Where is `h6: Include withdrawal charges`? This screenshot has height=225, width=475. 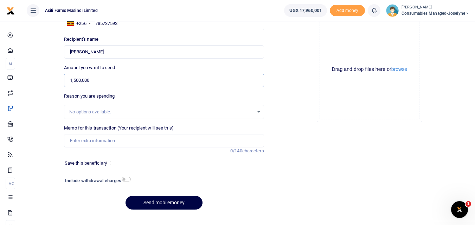
h6: Include withdrawal charges is located at coordinates (96, 181).